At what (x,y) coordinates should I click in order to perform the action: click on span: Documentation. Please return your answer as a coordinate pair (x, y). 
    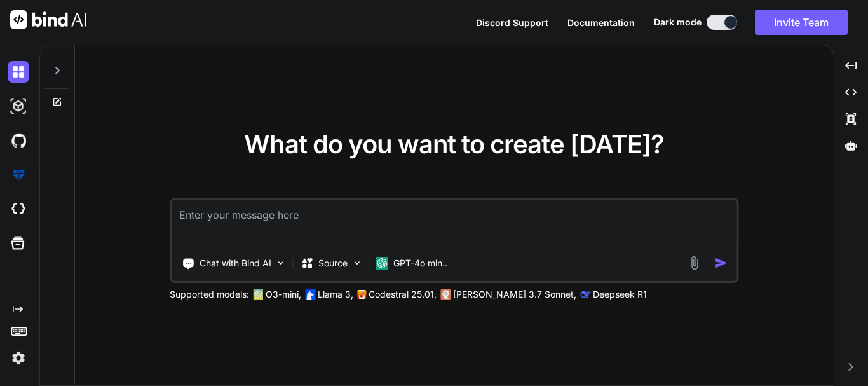
    Looking at the image, I should click on (601, 22).